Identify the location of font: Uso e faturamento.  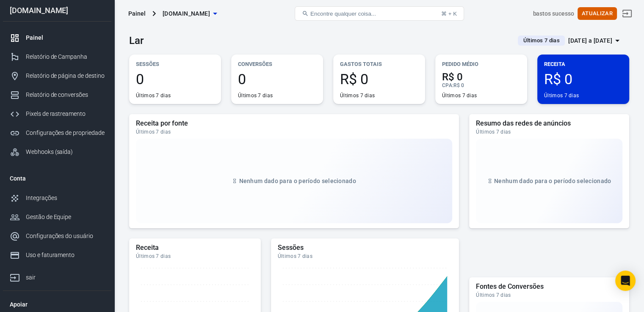
(50, 255).